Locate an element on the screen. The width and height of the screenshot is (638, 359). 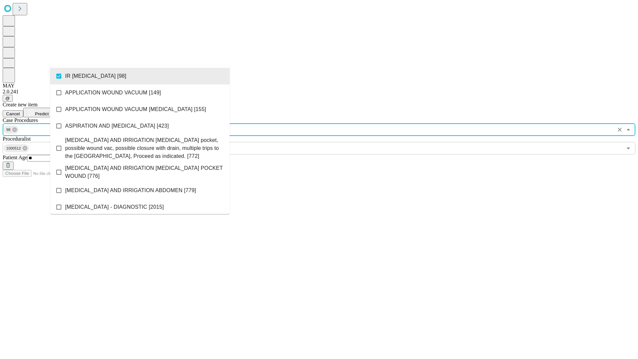
span: Predict is located at coordinates (42, 114).